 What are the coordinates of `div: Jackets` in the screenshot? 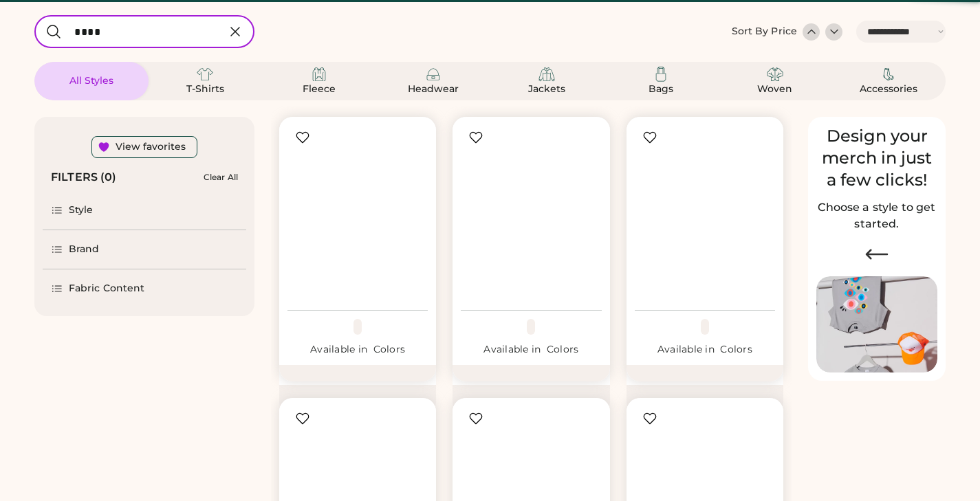 It's located at (547, 90).